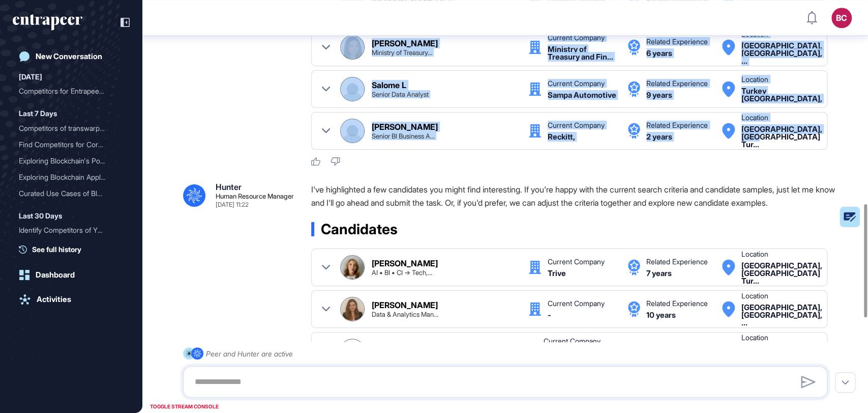  I want to click on div: Exploring Blockchain's Po..., so click(67, 161).